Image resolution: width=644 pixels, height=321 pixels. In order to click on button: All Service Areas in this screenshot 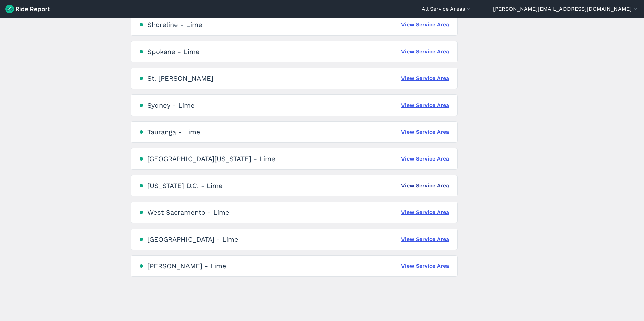, I will do `click(447, 9)`.